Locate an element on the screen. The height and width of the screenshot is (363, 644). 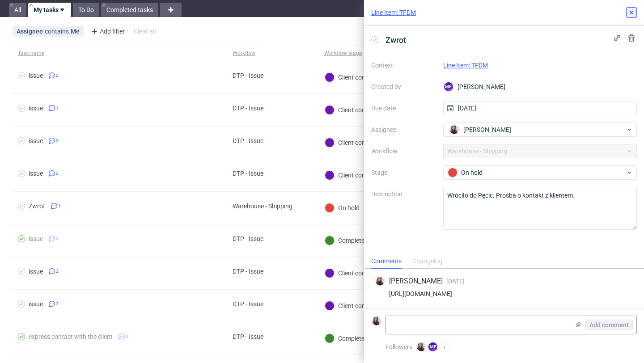
label: Context is located at coordinates (404, 65).